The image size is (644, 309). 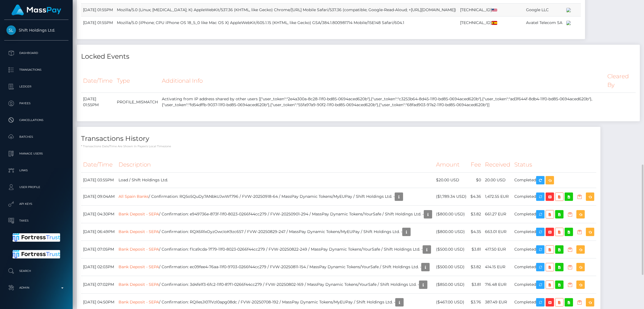 I want to click on td: Load / Shift Holdings Ltd., so click(x=275, y=180).